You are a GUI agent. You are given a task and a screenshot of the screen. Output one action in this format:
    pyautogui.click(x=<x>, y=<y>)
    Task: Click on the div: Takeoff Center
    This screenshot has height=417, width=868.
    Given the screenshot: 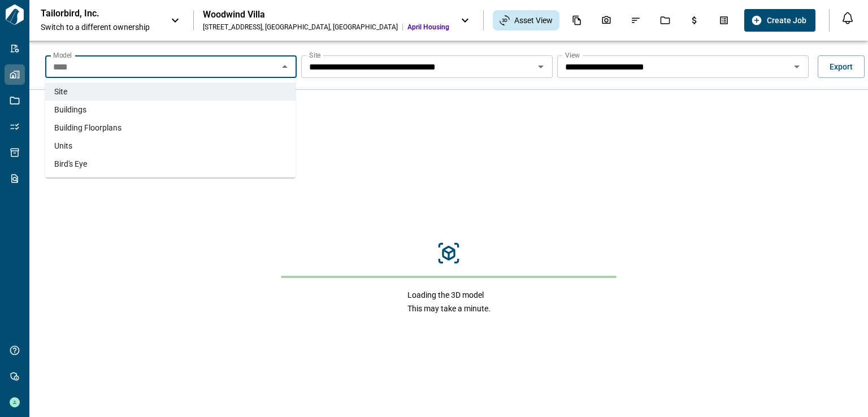 What is the action you would take?
    pyautogui.click(x=724, y=20)
    